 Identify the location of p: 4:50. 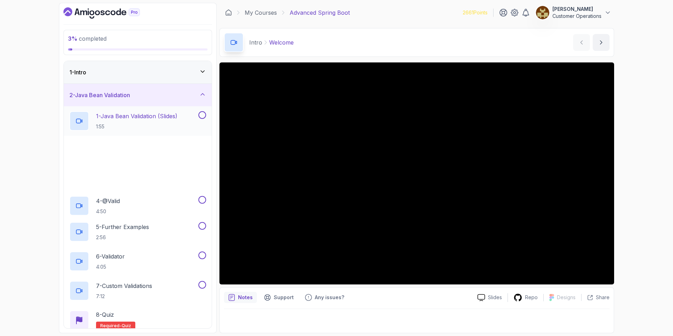
(108, 211).